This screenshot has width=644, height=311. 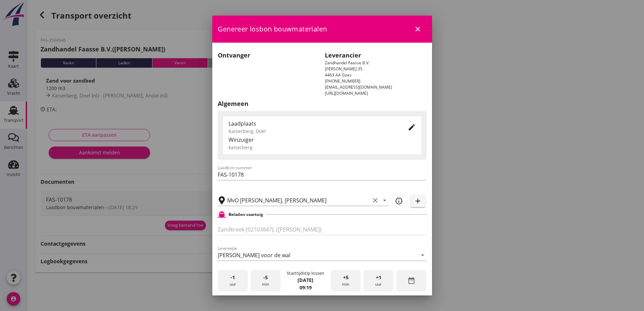 What do you see at coordinates (412, 127) in the screenshot?
I see `i: edit` at bounding box center [412, 127].